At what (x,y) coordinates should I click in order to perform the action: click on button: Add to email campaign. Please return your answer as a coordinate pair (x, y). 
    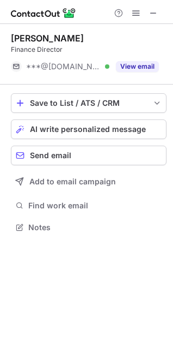
    Looking at the image, I should click on (89, 181).